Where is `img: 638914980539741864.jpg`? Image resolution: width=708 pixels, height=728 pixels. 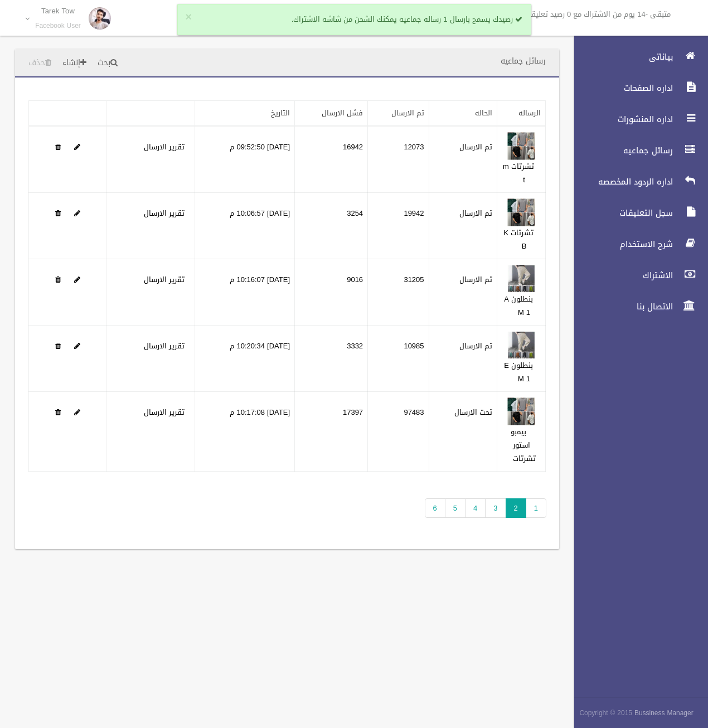
img: 638914980539741864.jpg is located at coordinates (521, 279).